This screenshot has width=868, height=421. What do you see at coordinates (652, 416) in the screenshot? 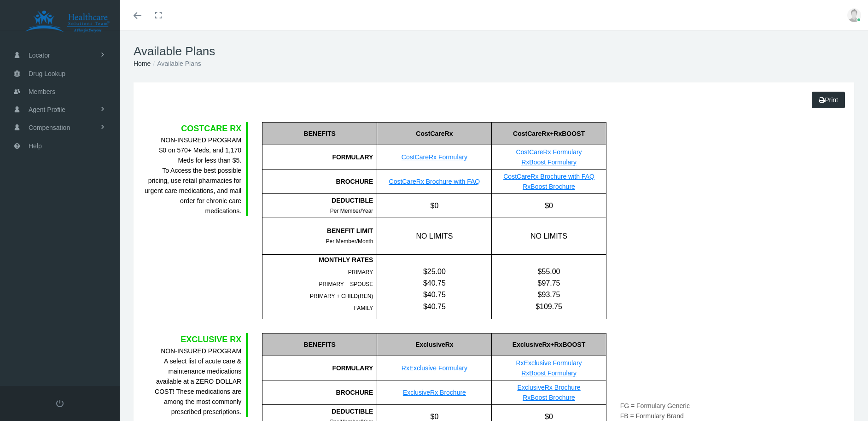
I see `span: FB = Formulary Brand` at bounding box center [652, 416].